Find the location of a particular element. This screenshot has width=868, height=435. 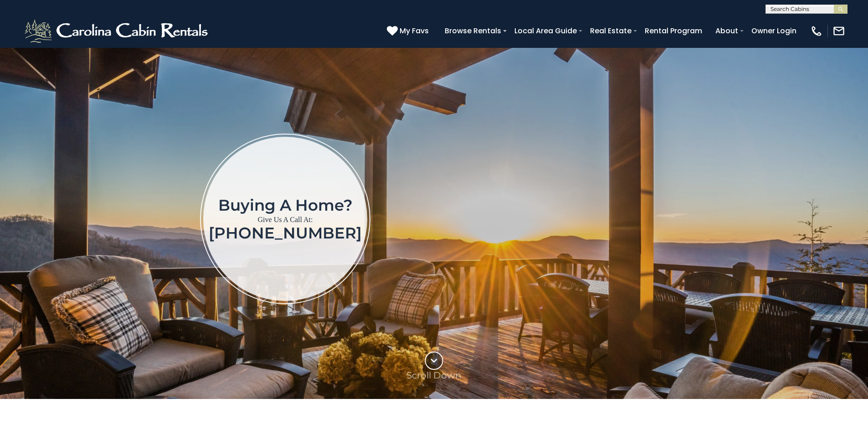

a: Browse Rentals is located at coordinates (473, 31).